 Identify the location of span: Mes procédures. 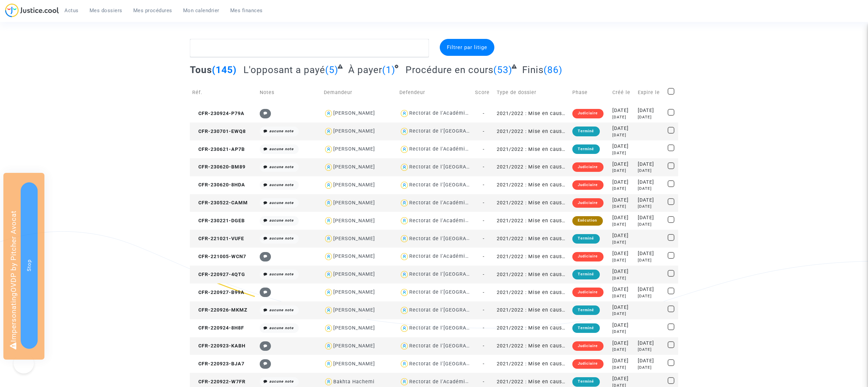
(152, 11).